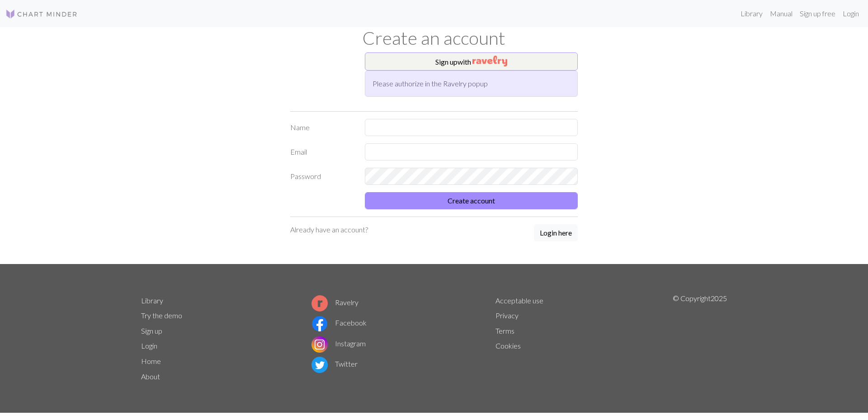 Image resolution: width=868 pixels, height=420 pixels. I want to click on a: Try the demo, so click(162, 315).